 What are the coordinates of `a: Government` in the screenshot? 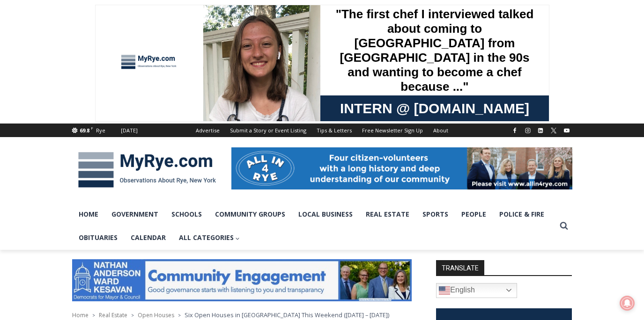 It's located at (135, 214).